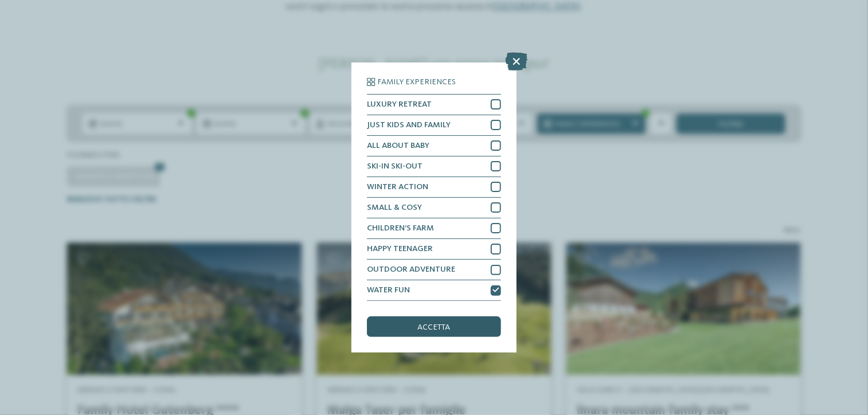  I want to click on span: CHILDREN’S FARM, so click(400, 228).